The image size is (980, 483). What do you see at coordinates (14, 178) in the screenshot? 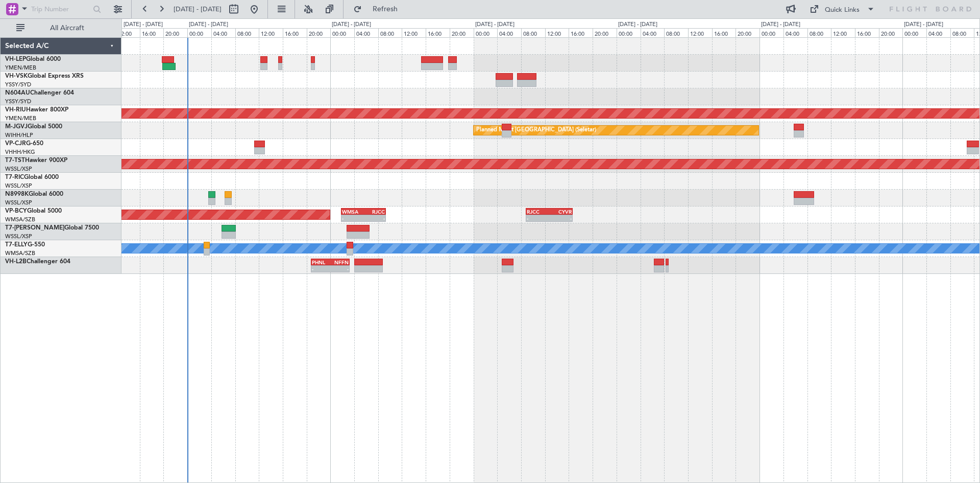
I see `span: T7-RIC` at bounding box center [14, 178].